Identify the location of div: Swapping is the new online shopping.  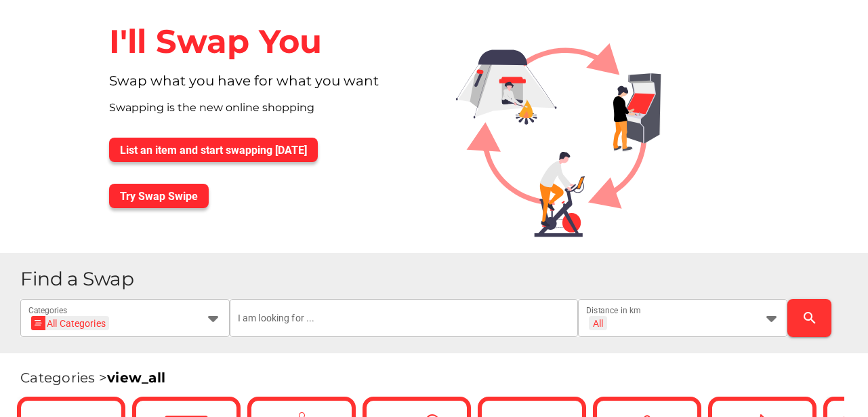
(266, 113).